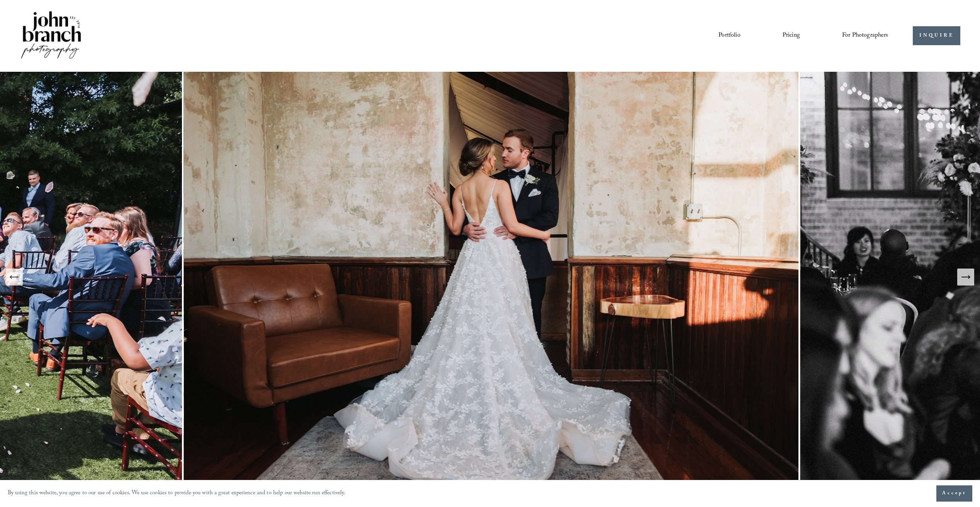  Describe the element at coordinates (953, 494) in the screenshot. I see `span: Accept` at that location.